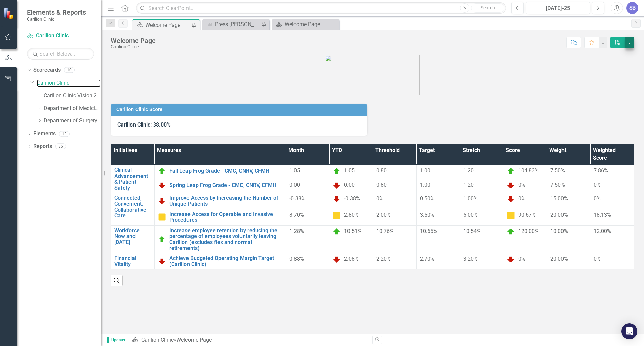  Describe the element at coordinates (629, 330) in the screenshot. I see `div: Open Intercom Messenger` at that location.